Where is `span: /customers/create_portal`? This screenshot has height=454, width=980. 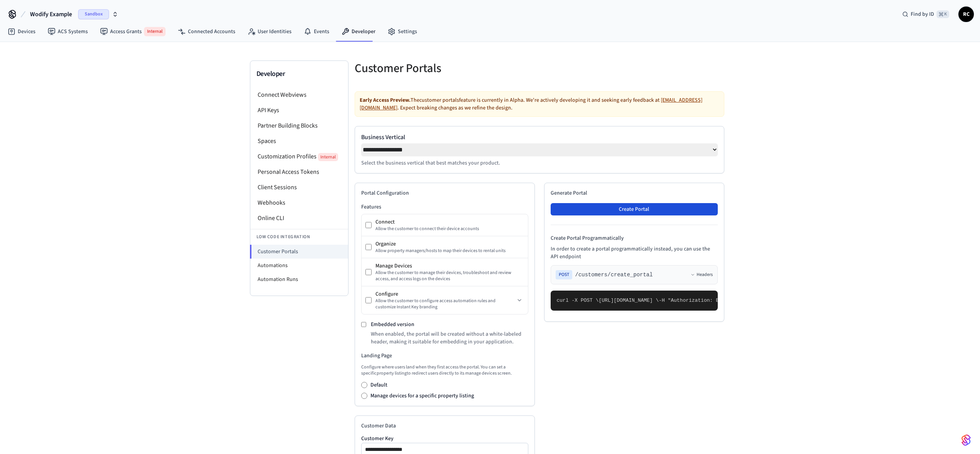 span: /customers/create_portal is located at coordinates (614, 275).